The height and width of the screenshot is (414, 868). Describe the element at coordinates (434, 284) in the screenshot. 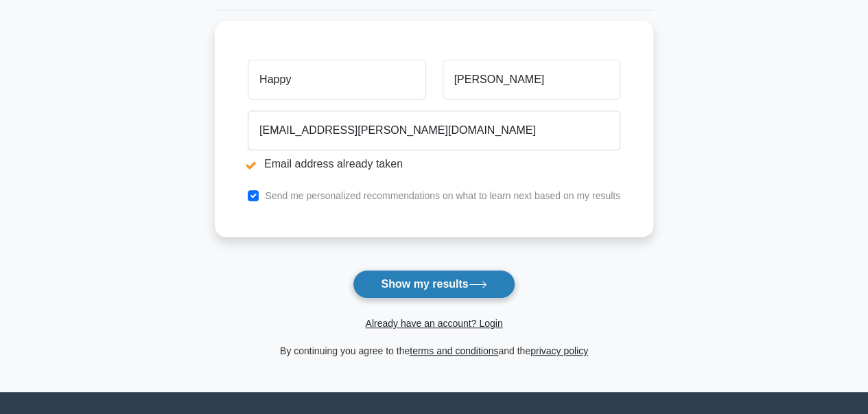

I see `button: Show my results` at that location.